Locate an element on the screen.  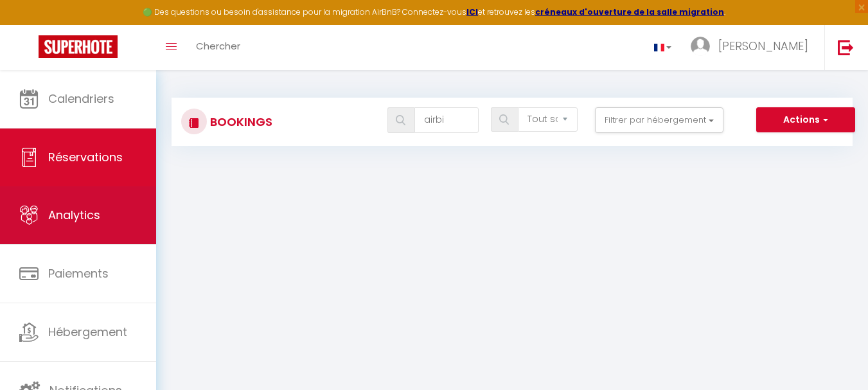
strong: créneaux d'ouverture de la salle migration is located at coordinates (630, 12).